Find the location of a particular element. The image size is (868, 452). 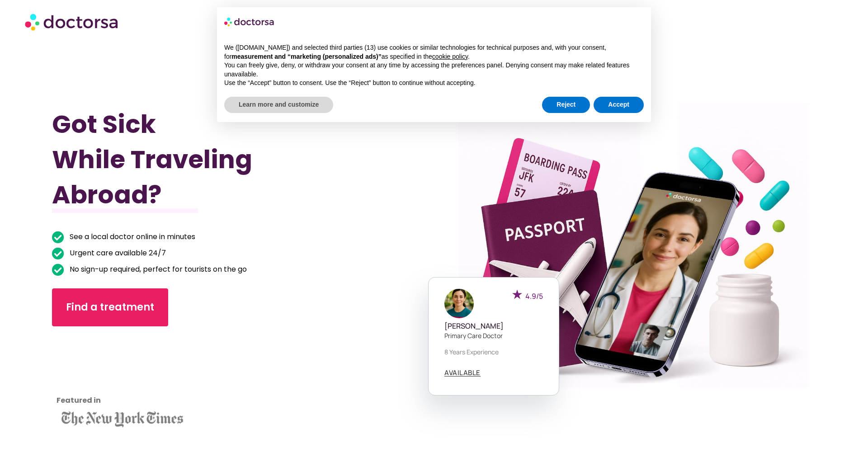

a: Find a treatment is located at coordinates (110, 308).